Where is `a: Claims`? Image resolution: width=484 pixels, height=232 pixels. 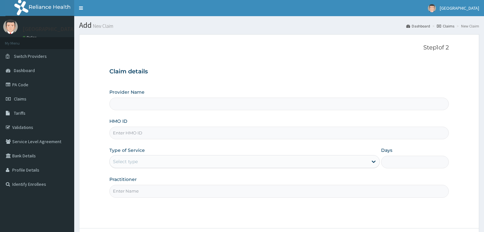
a: Claims is located at coordinates (445, 26).